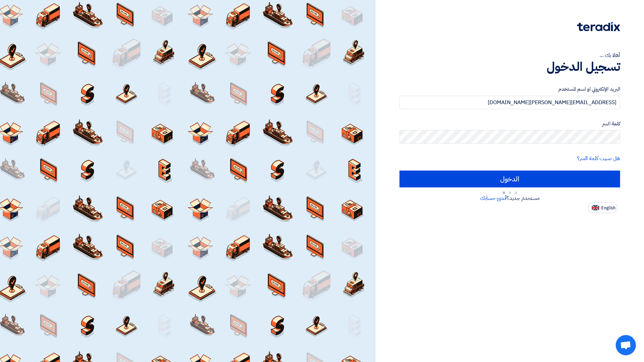 This screenshot has width=644, height=362. Describe the element at coordinates (509, 55) in the screenshot. I see `div: أهلا بك ...` at that location.